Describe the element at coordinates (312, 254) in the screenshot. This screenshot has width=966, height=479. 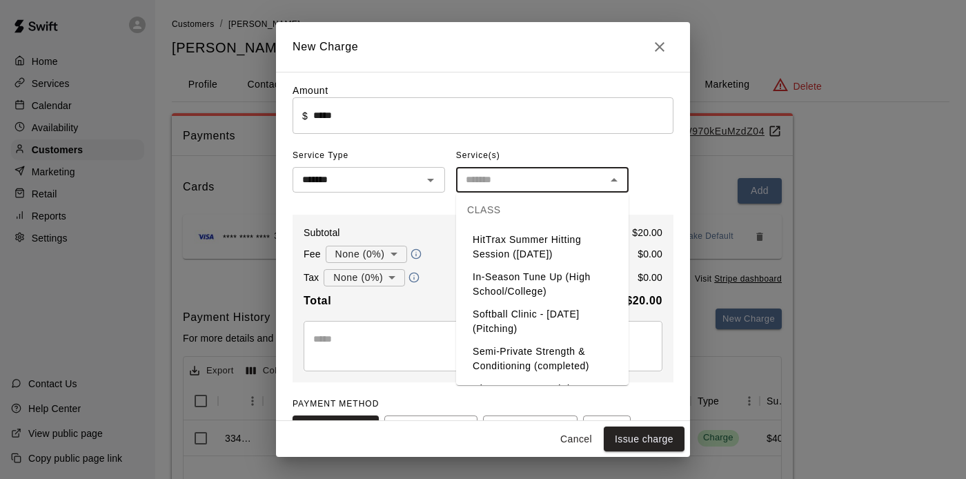
I see `p: Fee` at that location.